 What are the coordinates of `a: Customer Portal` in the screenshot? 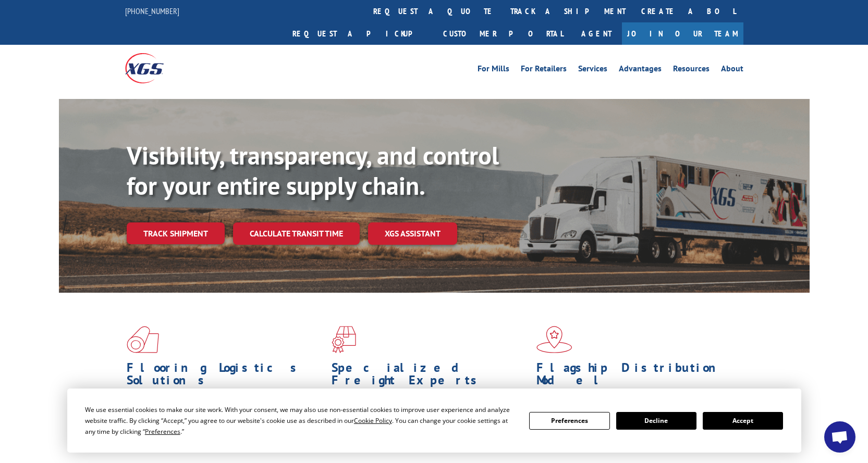 It's located at (503, 34).